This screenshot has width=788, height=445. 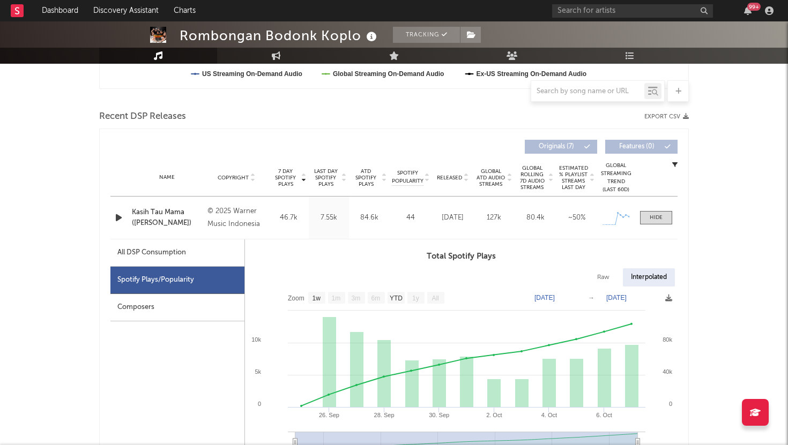 I want to click on span: Last Day Spotify Plays, so click(x=325, y=178).